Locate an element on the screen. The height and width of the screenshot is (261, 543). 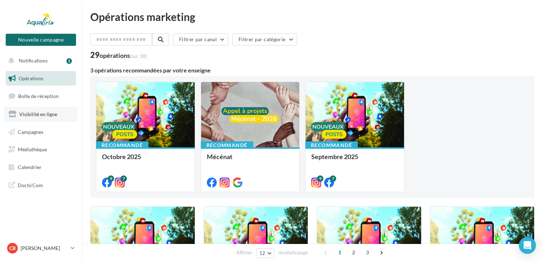
span: Notifications is located at coordinates (33, 60).